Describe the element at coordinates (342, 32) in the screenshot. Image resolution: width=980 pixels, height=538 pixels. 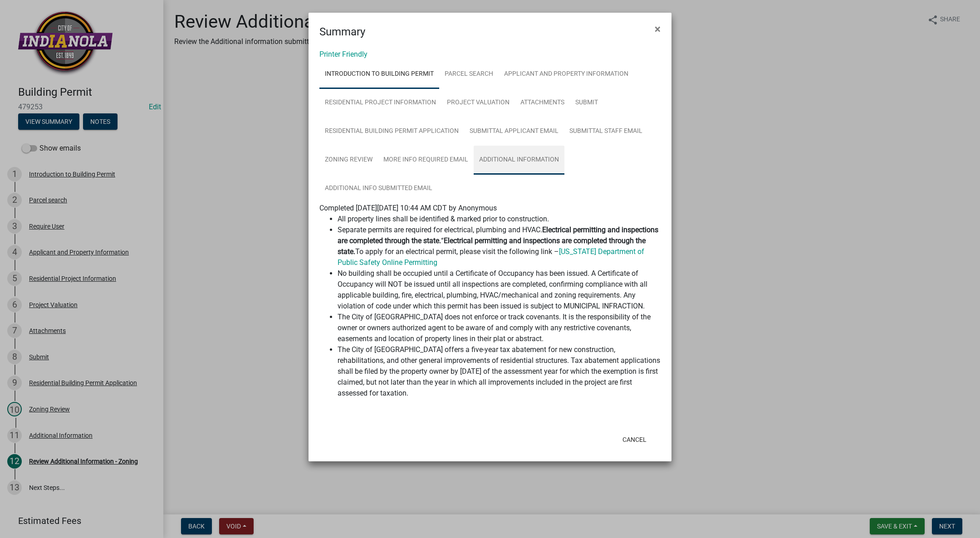
I see `h4: Summary` at that location.